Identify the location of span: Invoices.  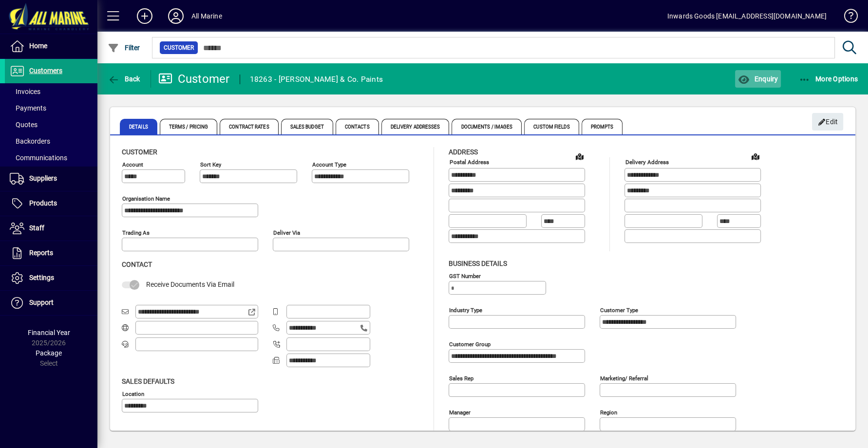
(25, 92).